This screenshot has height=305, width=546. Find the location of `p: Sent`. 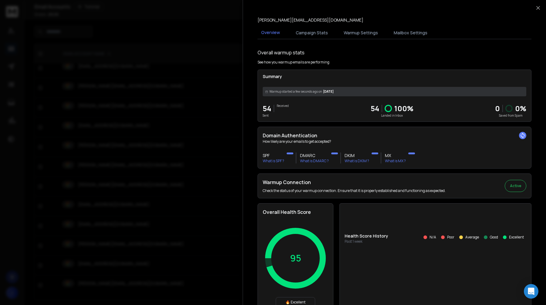

p: Sent is located at coordinates (267, 115).